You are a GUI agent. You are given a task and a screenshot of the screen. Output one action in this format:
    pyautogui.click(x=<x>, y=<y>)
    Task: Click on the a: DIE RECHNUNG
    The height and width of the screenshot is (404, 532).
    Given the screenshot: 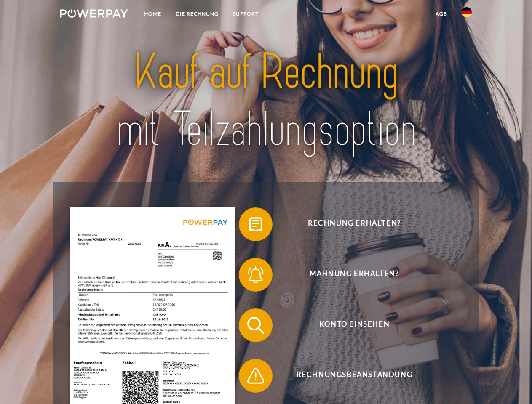 What is the action you would take?
    pyautogui.click(x=197, y=14)
    